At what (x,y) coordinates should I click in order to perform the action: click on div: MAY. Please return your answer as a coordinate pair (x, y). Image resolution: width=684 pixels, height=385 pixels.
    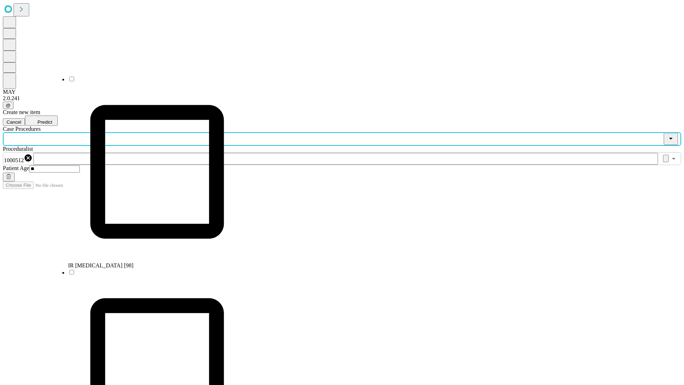
    Looking at the image, I should click on (342, 92).